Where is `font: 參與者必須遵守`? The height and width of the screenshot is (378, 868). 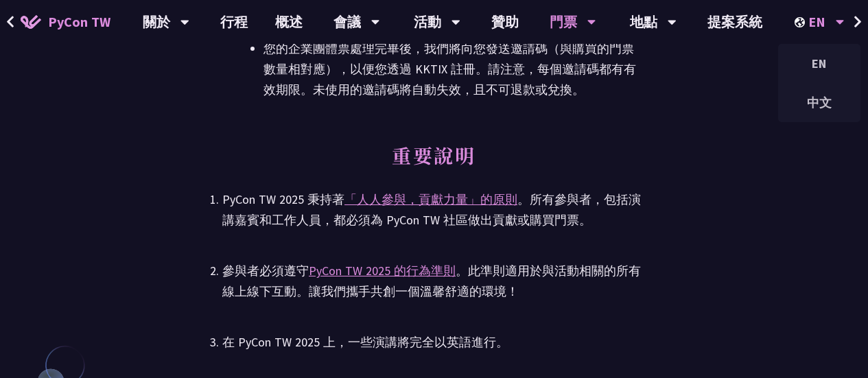
font: 參與者必須遵守 is located at coordinates (266, 271).